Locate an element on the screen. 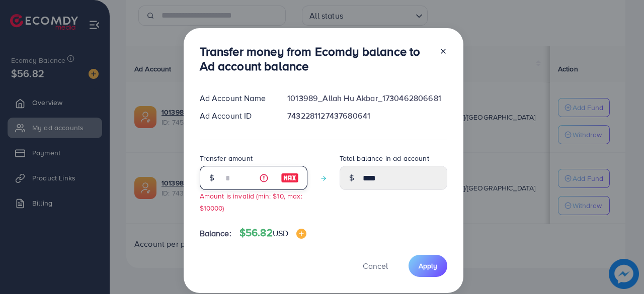 The width and height of the screenshot is (644, 294). span: Apply is located at coordinates (427, 265).